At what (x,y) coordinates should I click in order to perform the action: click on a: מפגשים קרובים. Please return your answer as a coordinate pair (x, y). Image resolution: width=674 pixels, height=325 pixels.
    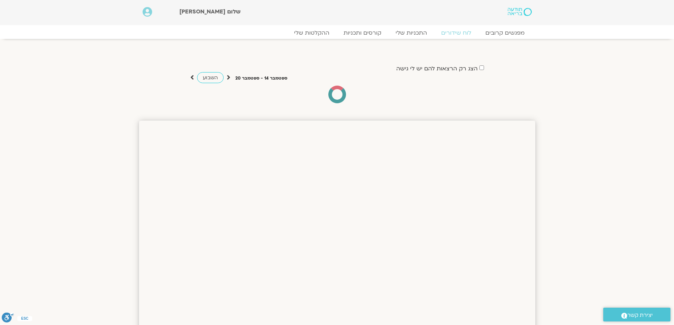
    Looking at the image, I should click on (505, 33).